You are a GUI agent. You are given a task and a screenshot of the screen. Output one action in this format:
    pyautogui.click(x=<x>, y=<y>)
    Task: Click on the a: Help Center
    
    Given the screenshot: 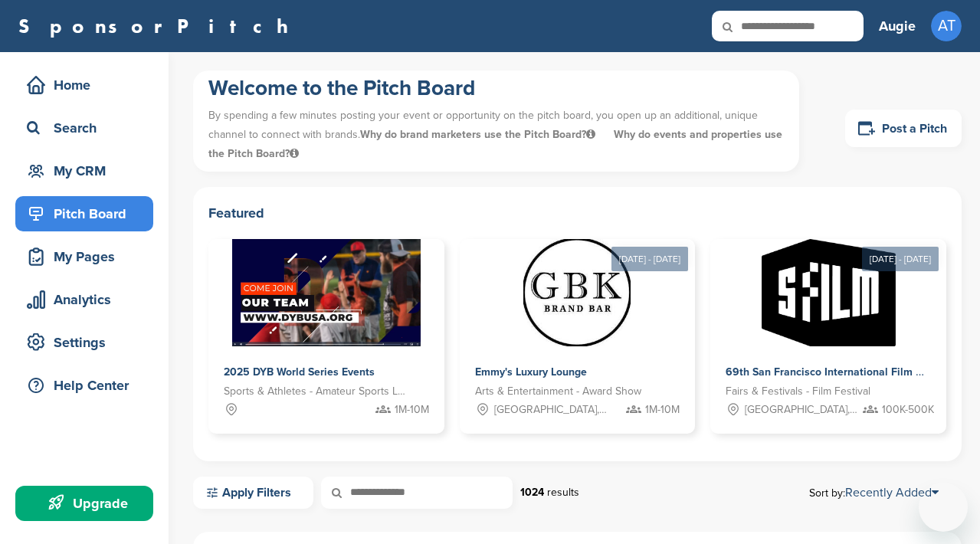 What is the action you would take?
    pyautogui.click(x=84, y=385)
    